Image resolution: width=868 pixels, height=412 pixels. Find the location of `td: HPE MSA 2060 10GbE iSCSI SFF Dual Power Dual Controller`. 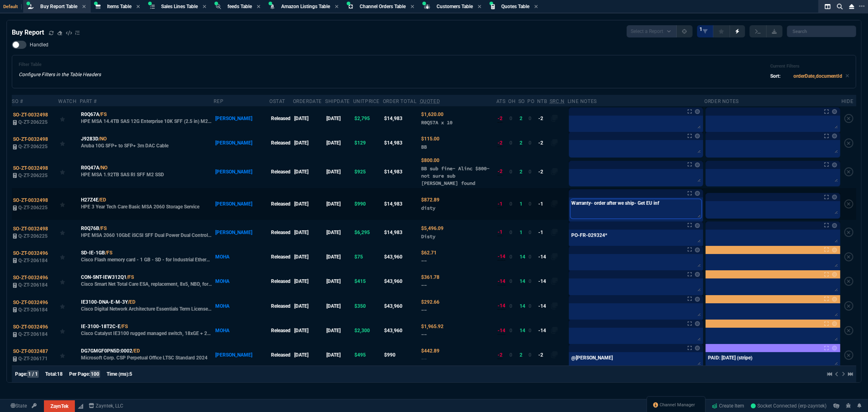

td: HPE MSA 2060 10GbE iSCSI SFF Dual Power Dual Controller is located at coordinates (147, 232).